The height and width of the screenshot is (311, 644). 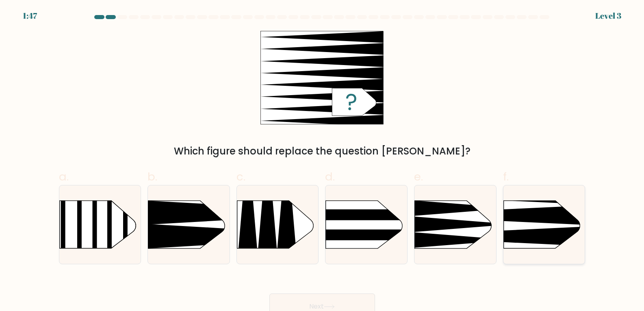 I want to click on span: f., so click(x=506, y=176).